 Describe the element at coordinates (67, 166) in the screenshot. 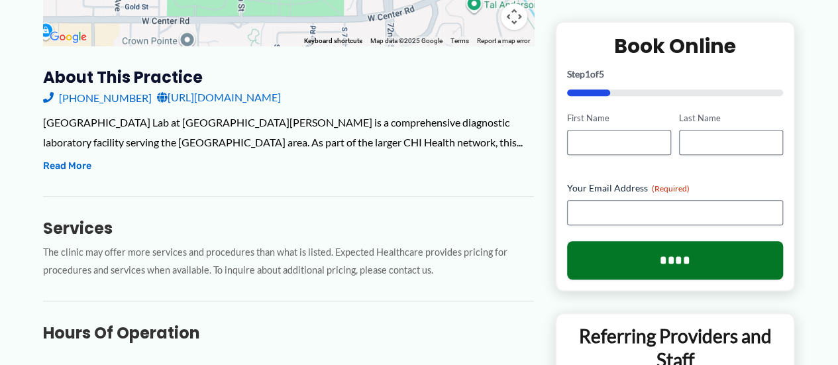

I see `button: Read More` at that location.